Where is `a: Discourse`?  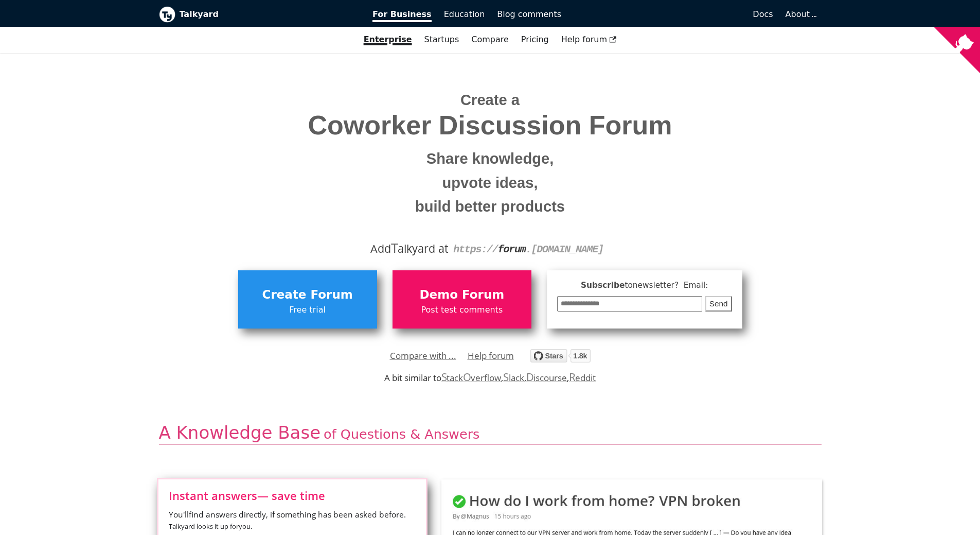
a: Discourse is located at coordinates (547, 377).